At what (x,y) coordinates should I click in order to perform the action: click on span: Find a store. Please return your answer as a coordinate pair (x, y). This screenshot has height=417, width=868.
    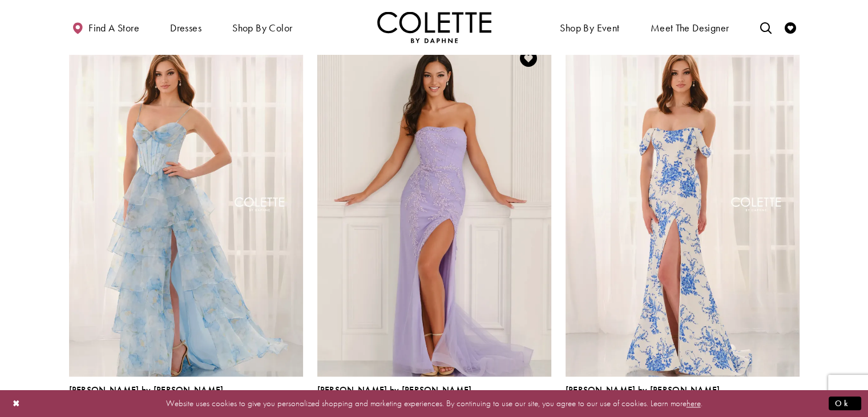
    Looking at the image, I should click on (114, 28).